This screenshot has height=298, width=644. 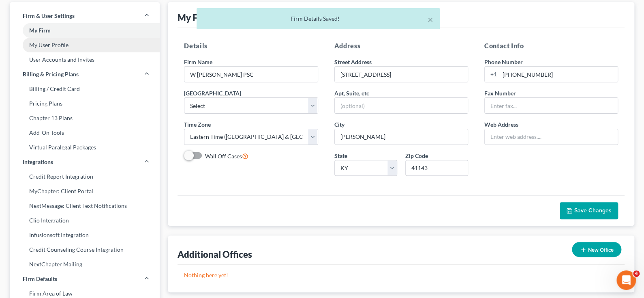 I want to click on a: Billing / Credit Card, so click(x=84, y=88).